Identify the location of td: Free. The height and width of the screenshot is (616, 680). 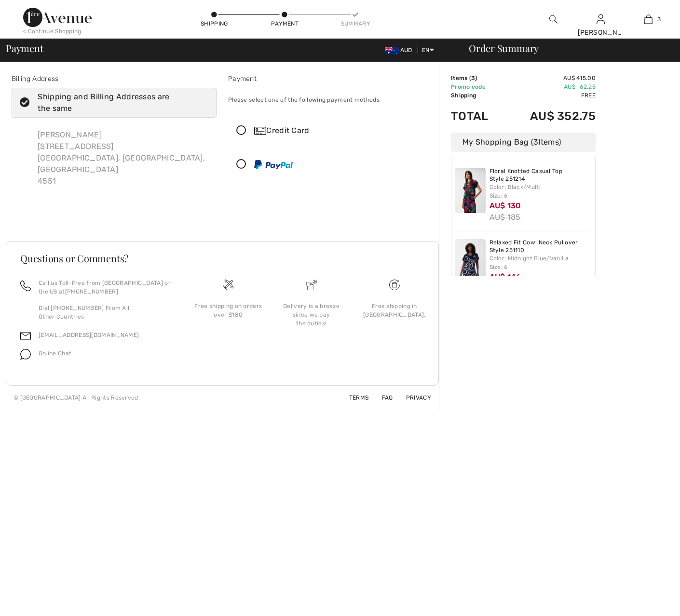
(549, 96).